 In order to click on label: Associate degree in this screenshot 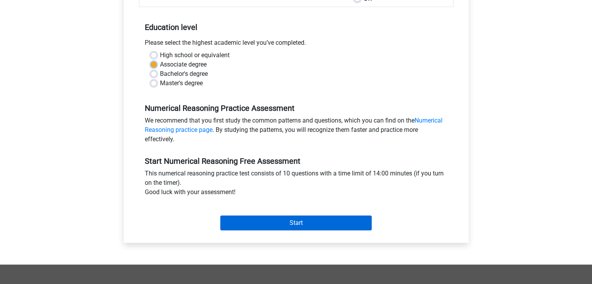, I will do `click(183, 65)`.